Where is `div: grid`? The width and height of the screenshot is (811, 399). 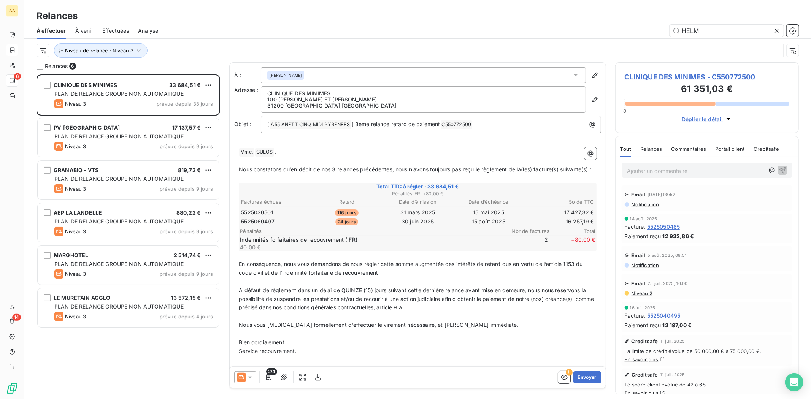
div: grid is located at coordinates (128, 237).